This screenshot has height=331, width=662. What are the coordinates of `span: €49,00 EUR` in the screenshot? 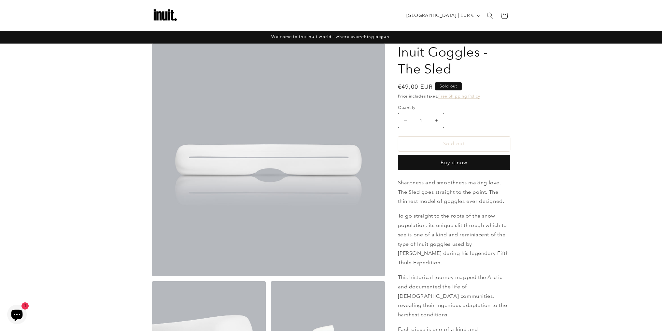 It's located at (415, 87).